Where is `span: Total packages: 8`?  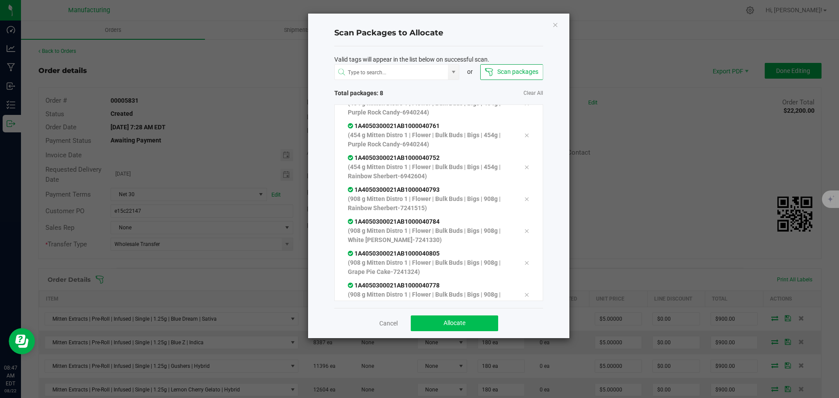
span: Total packages: 8 is located at coordinates (386, 93).